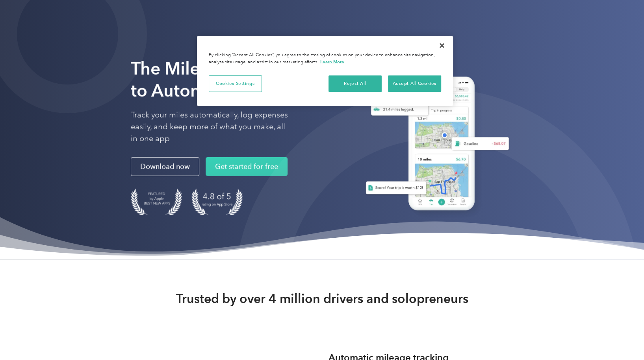 Image resolution: width=644 pixels, height=360 pixels. I want to click on button: Close, so click(442, 46).